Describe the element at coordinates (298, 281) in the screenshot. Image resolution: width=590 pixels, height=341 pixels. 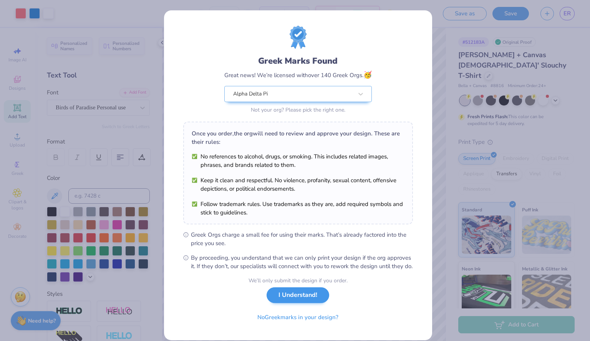
I see `div: We’ll only submit the design if you order.` at that location.